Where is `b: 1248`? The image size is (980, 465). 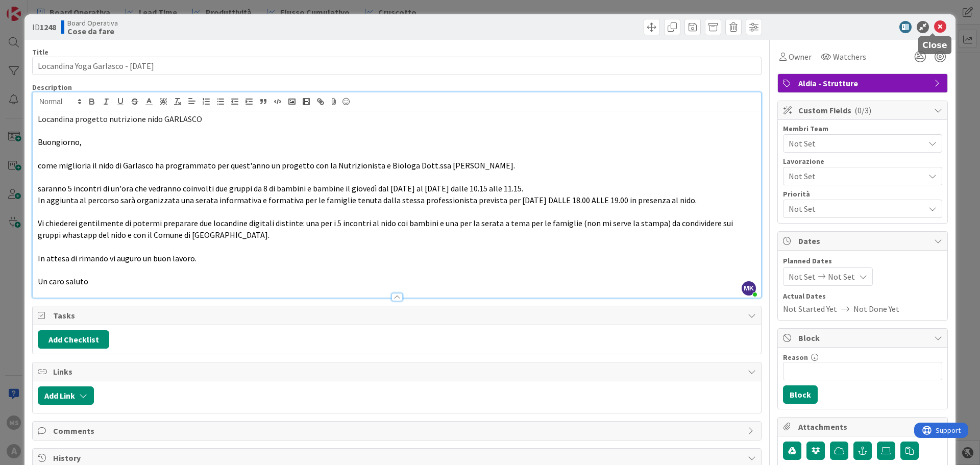 b: 1248 is located at coordinates (48, 27).